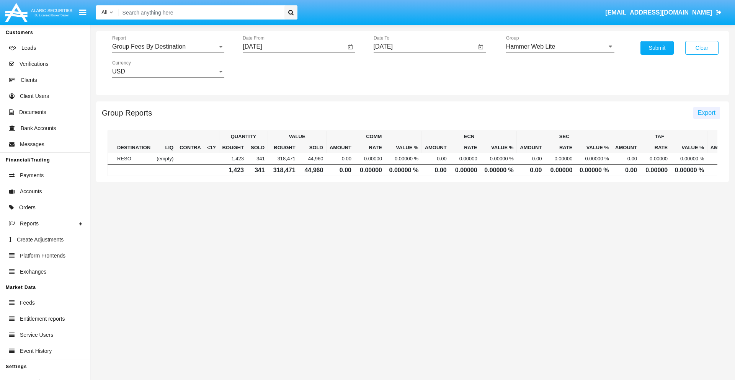 This screenshot has height=380, width=735. I want to click on button: Export, so click(707, 113).